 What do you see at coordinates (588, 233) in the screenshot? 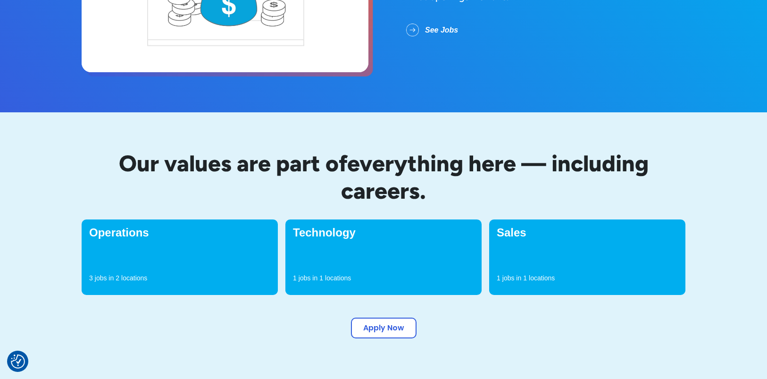
I see `h4: Sales` at bounding box center [588, 233].